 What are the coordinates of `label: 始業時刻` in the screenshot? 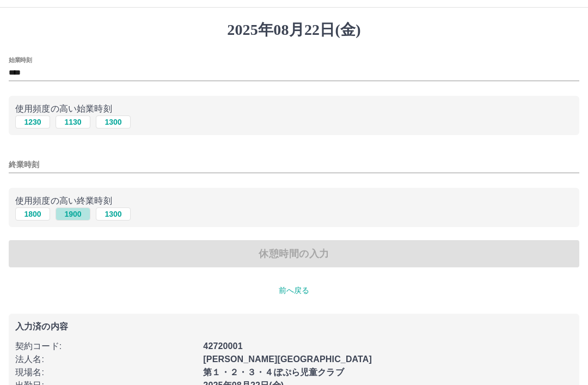 It's located at (20, 60).